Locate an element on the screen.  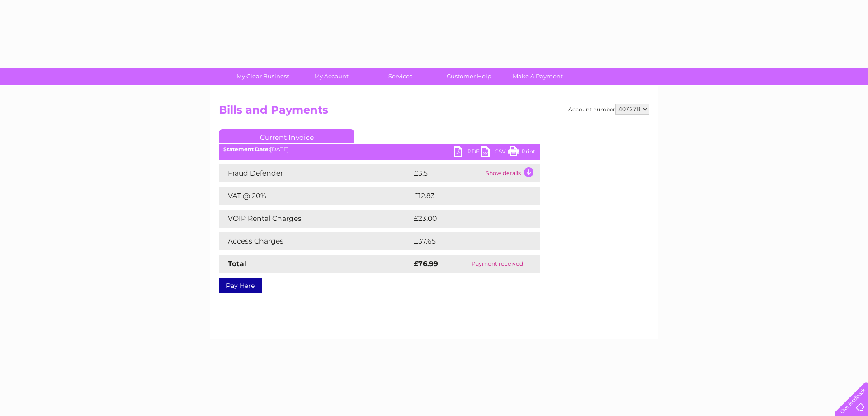
a: Current Invoice is located at coordinates (287, 136).